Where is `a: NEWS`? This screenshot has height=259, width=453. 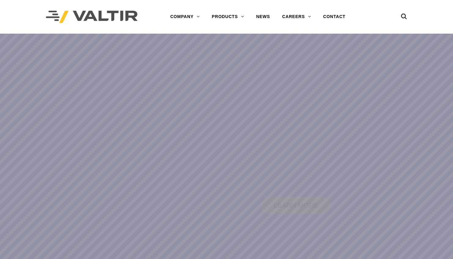 a: NEWS is located at coordinates (263, 17).